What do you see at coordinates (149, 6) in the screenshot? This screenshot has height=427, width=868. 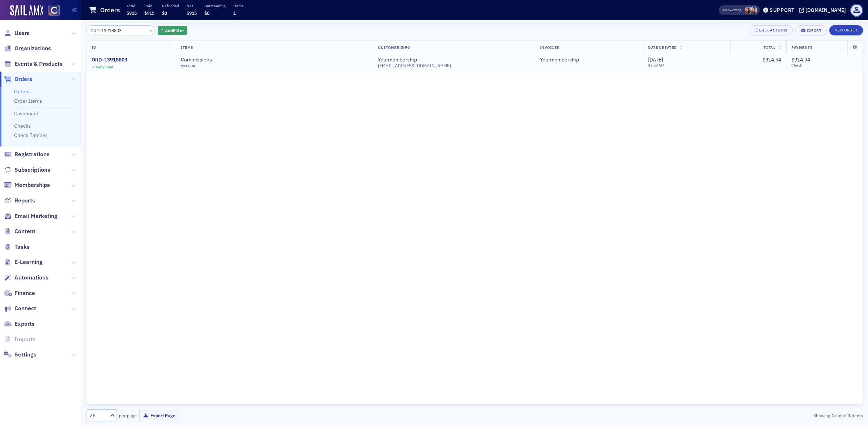 I see `p: Paid` at bounding box center [149, 6].